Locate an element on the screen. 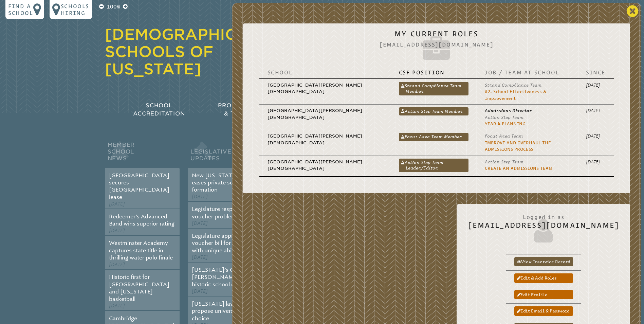 This screenshot has height=324, width=644. p: Since is located at coordinates (596, 72).